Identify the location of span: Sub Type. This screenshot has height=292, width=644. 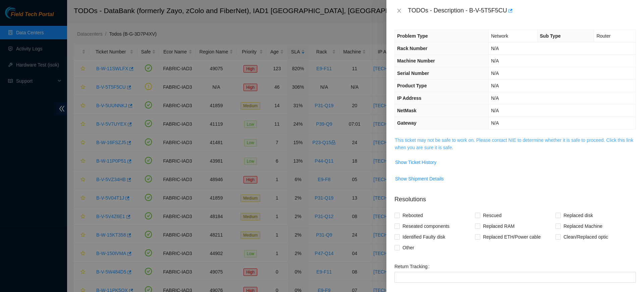
(550, 36).